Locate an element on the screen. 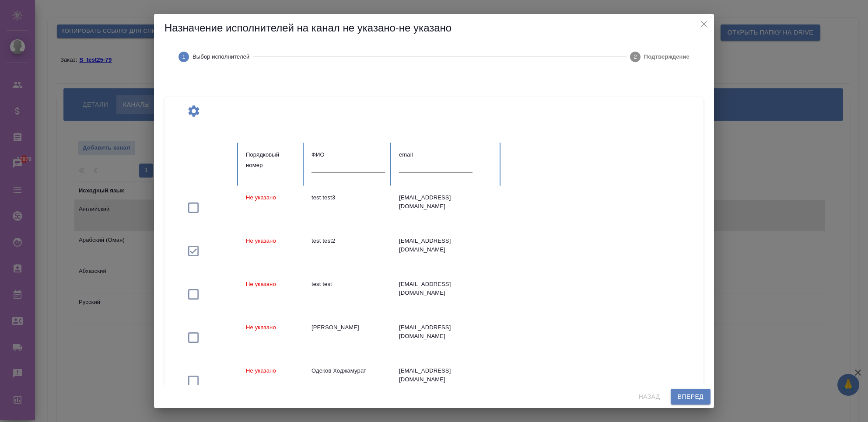 The image size is (868, 422). h5: Назначение исполнителей на канал не указано-не указано is located at coordinates (434, 28).